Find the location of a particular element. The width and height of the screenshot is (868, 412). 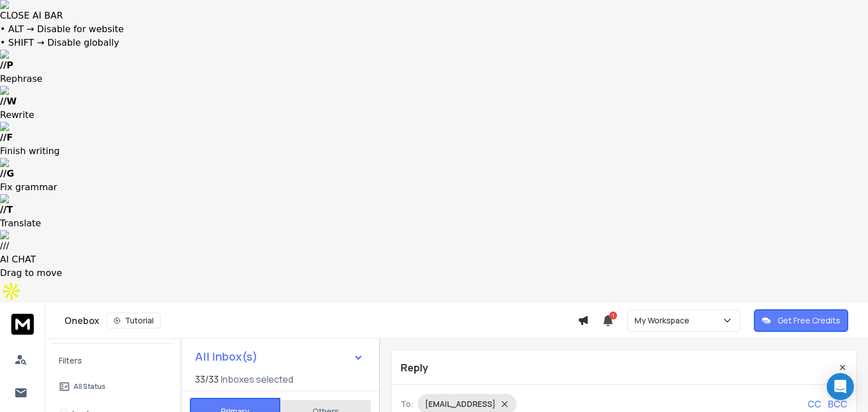

span: 33 / 33 is located at coordinates (207, 379).